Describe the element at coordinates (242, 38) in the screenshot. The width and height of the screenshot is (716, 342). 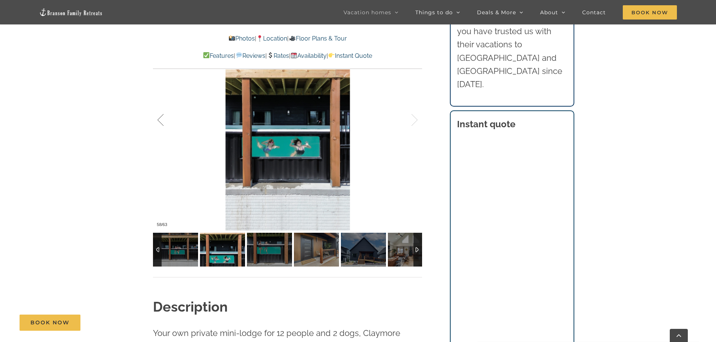
I see `a: Photos` at that location.